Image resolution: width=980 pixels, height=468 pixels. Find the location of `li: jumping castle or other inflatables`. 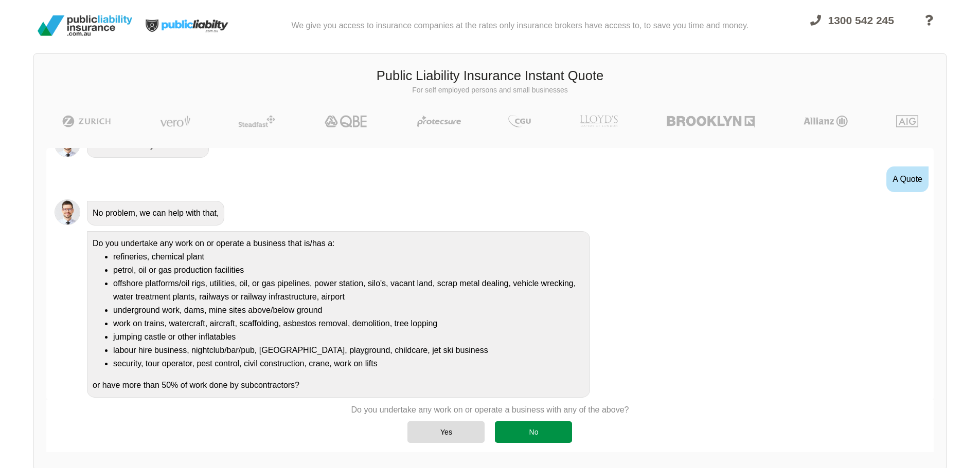

li: jumping castle or other inflatables is located at coordinates (349, 337).